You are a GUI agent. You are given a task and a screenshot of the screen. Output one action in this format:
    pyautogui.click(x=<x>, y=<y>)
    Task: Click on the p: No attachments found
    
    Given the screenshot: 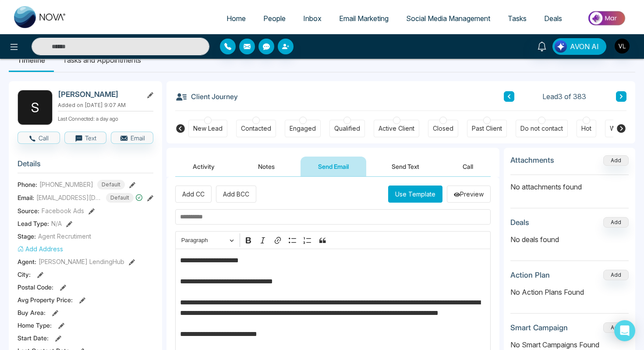 What is the action you would take?
    pyautogui.click(x=570, y=183)
    